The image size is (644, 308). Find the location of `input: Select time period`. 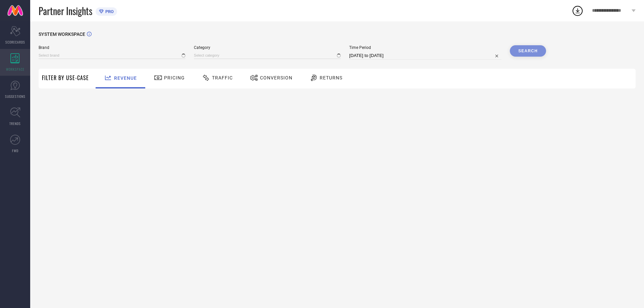

input: Select time period is located at coordinates (425, 56).